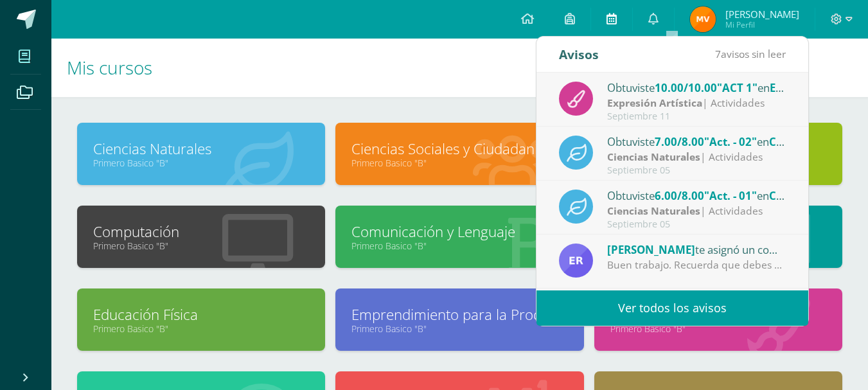  I want to click on span: avisos sin leer, so click(750, 54).